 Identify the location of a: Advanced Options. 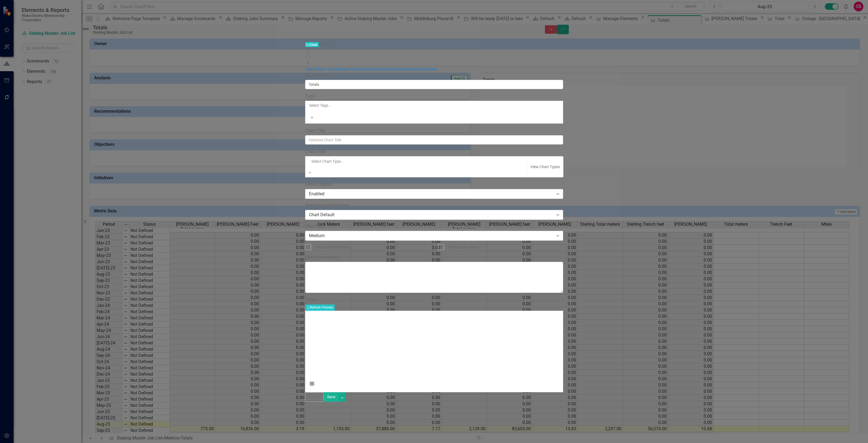
(419, 69).